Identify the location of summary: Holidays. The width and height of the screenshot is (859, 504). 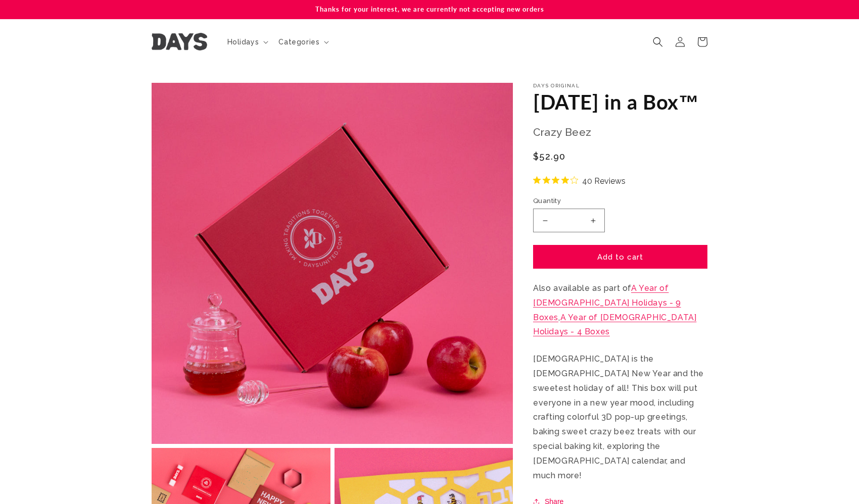
(247, 42).